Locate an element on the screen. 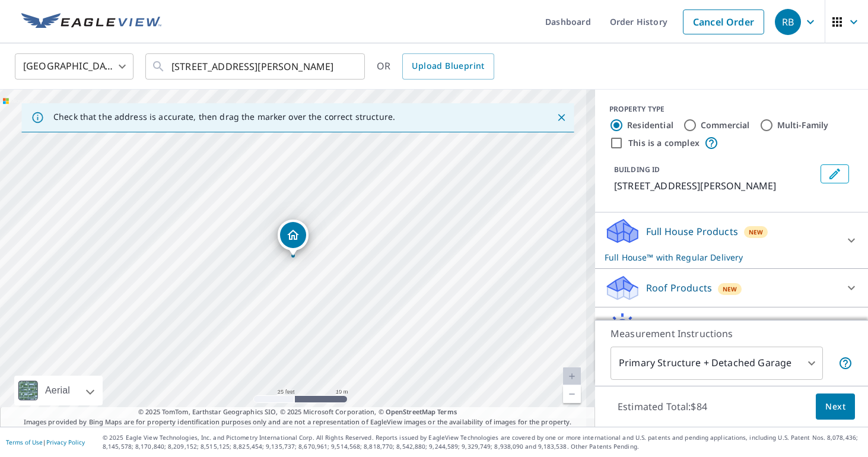 Image resolution: width=868 pixels, height=457 pixels. span: © 2025 TomTom, Earthstar Geographics SIO, © 2025 Microsoft Corporation, © is located at coordinates (297, 412).